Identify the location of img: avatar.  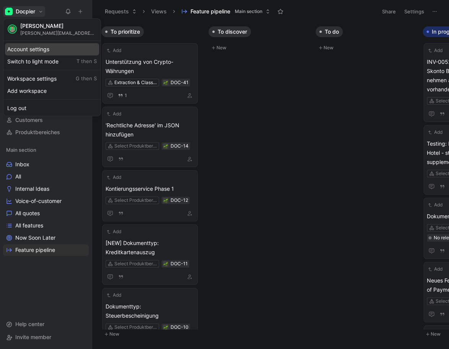
(12, 29).